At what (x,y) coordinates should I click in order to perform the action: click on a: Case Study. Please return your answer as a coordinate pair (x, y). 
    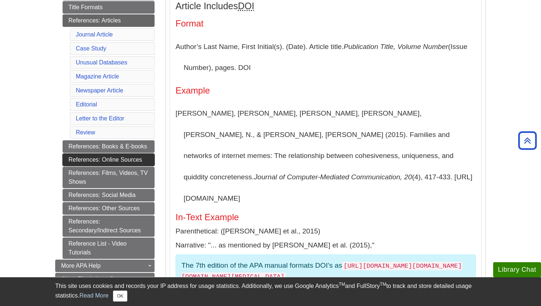
    Looking at the image, I should click on (91, 48).